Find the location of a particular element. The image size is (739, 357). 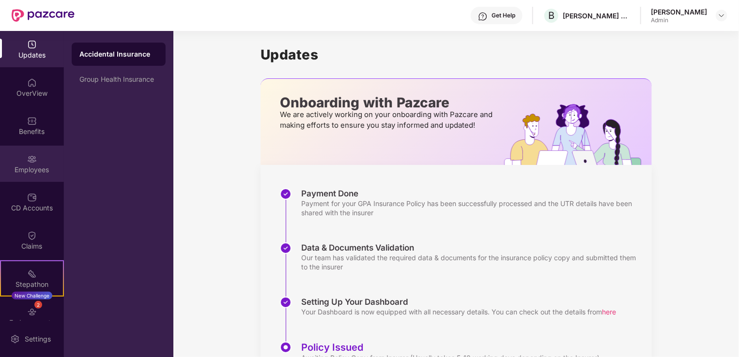

img: svg+xml;base64,PHN2ZyBpZD0iU2V0dGluZy0yMHgyMCIgeG1sbnM9Imh0dHA6Ly93d3cudzMub3JnLzIwMDAvc3ZnIiB3aW... is located at coordinates (15, 339).